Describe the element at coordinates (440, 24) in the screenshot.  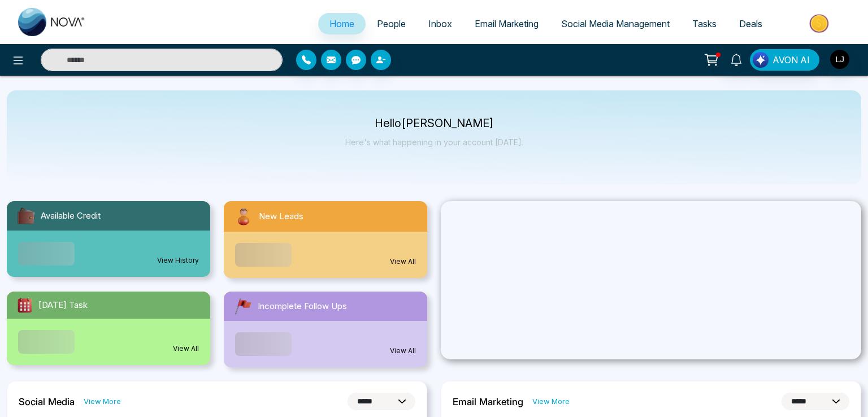
I see `span: Inbox` at that location.